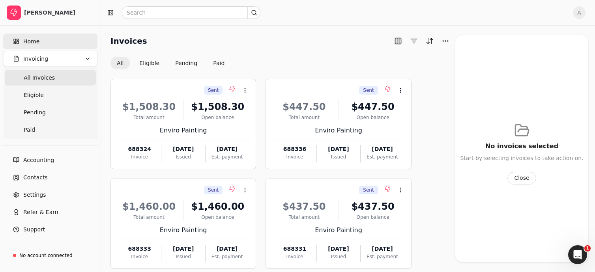 The width and height of the screenshot is (595, 272). What do you see at coordinates (36, 59) in the screenshot?
I see `span: Invoicing` at bounding box center [36, 59].